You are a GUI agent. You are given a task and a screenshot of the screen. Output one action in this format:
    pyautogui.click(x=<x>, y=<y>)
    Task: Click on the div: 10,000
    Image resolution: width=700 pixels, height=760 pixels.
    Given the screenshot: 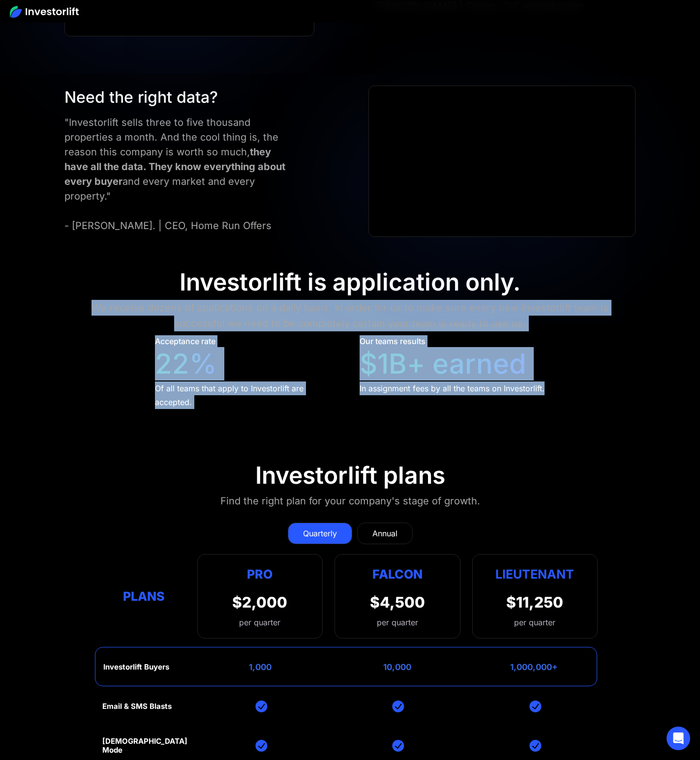 What is the action you would take?
    pyautogui.click(x=397, y=667)
    